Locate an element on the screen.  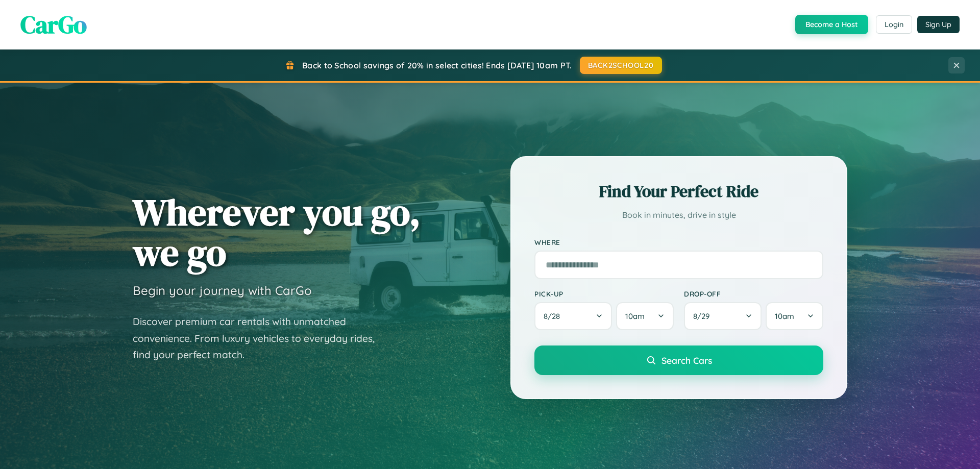
span: Search Cars is located at coordinates (687, 360).